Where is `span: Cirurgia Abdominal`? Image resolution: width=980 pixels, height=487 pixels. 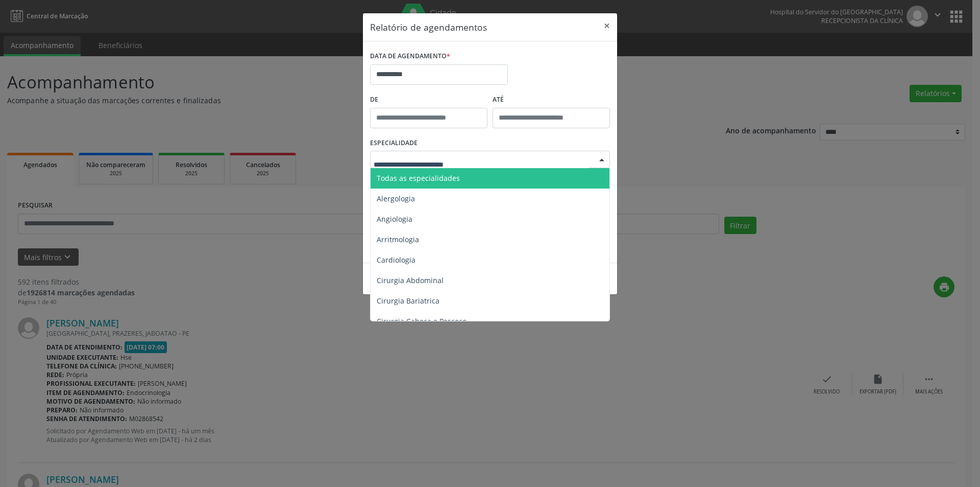
span: Cirurgia Abdominal is located at coordinates (410, 280).